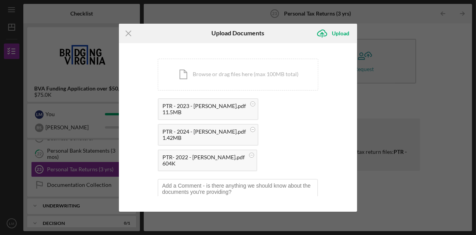 This screenshot has width=476, height=235. Describe the element at coordinates (204, 138) in the screenshot. I see `div: 1.42MB` at that location.